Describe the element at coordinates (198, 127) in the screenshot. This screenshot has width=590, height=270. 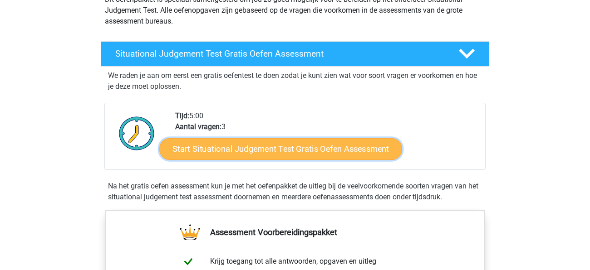
I see `b: Aantal vragen:` at that location.